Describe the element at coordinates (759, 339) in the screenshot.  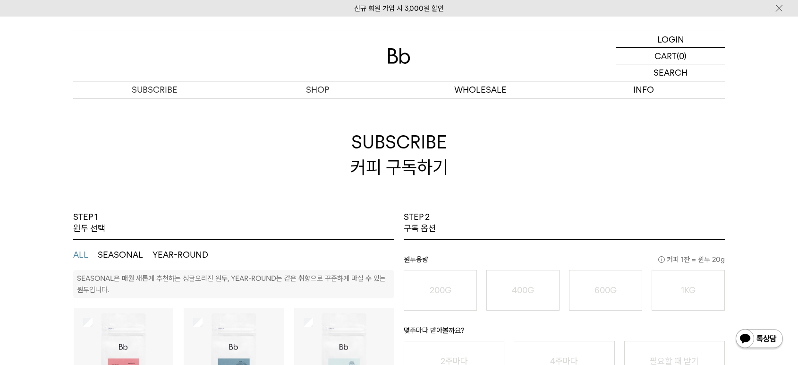
I see `img: 카카오톡 채널 1:1 채팅 버튼` at that location.